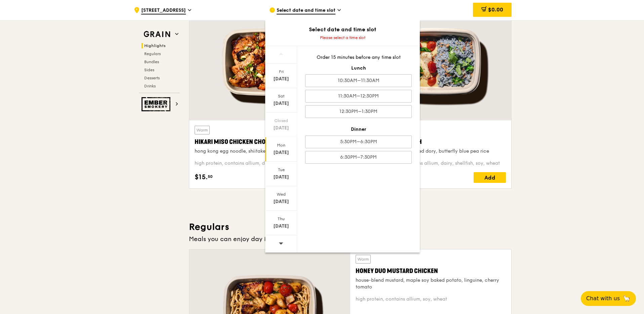 The image size is (644, 314). What do you see at coordinates (358, 58) in the screenshot?
I see `div: Order 15 minutes before any time slot` at bounding box center [358, 58].